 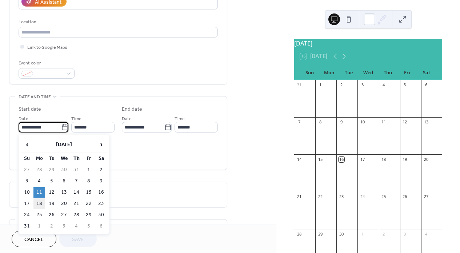 What do you see at coordinates (64, 203) in the screenshot?
I see `td: 20` at bounding box center [64, 203].